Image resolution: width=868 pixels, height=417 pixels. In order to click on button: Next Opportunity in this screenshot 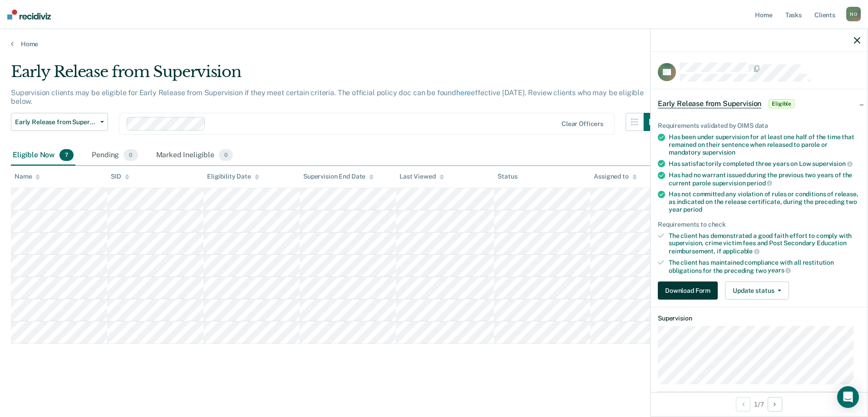, I will do `click(774, 404)`.